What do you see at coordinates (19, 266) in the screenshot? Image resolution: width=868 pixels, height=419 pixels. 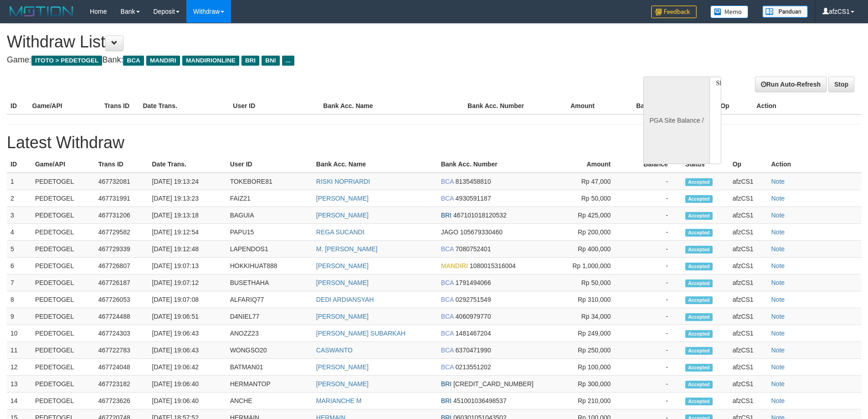 I see `td: 6` at bounding box center [19, 266].